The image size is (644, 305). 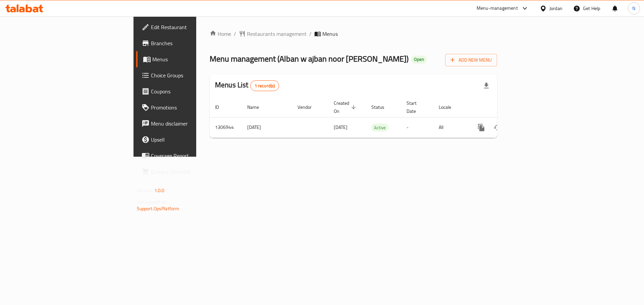 What do you see at coordinates (497, 128) in the screenshot?
I see `button: Change Status` at bounding box center [497, 128].